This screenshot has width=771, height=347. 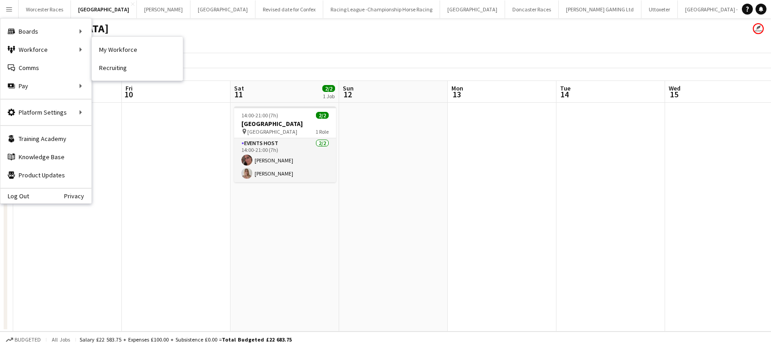 I want to click on app-user-avatar: Jane Whittaker, so click(x=759, y=29).